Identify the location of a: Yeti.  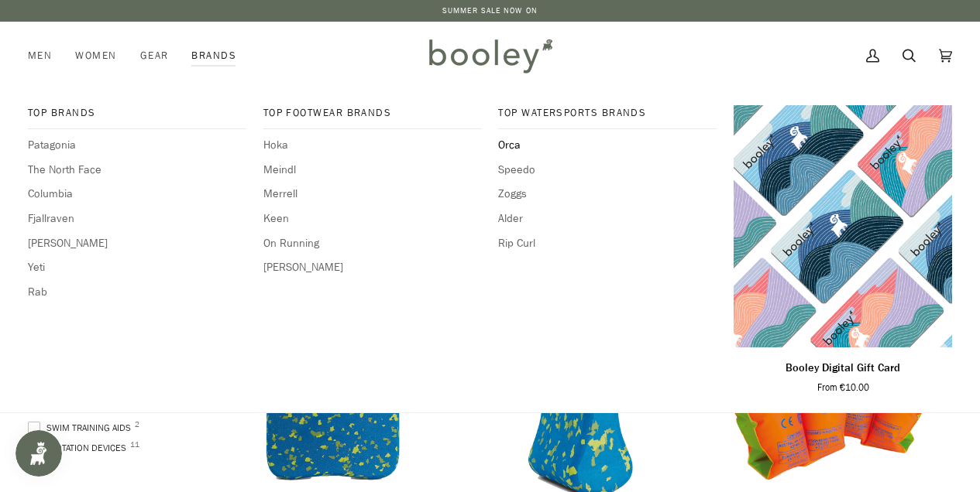
(137, 268).